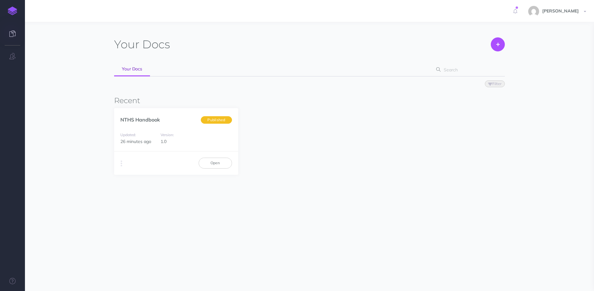 The height and width of the screenshot is (291, 594). What do you see at coordinates (121, 164) in the screenshot?
I see `i: More actions` at bounding box center [121, 164].